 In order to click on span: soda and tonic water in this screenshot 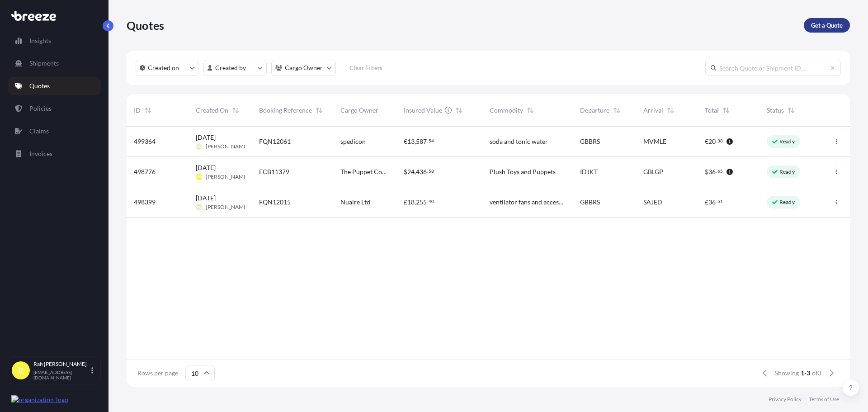, I will do `click(519, 141)`.